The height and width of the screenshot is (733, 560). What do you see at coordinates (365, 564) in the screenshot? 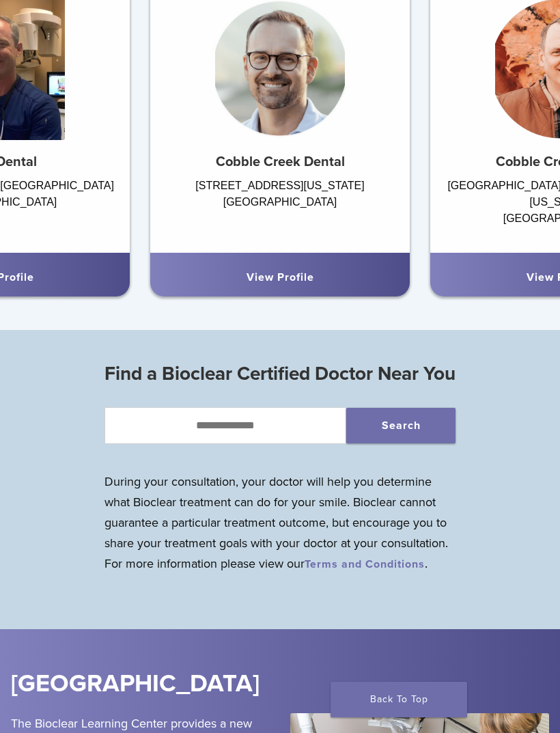
I see `a: Terms and Conditions` at bounding box center [365, 564].